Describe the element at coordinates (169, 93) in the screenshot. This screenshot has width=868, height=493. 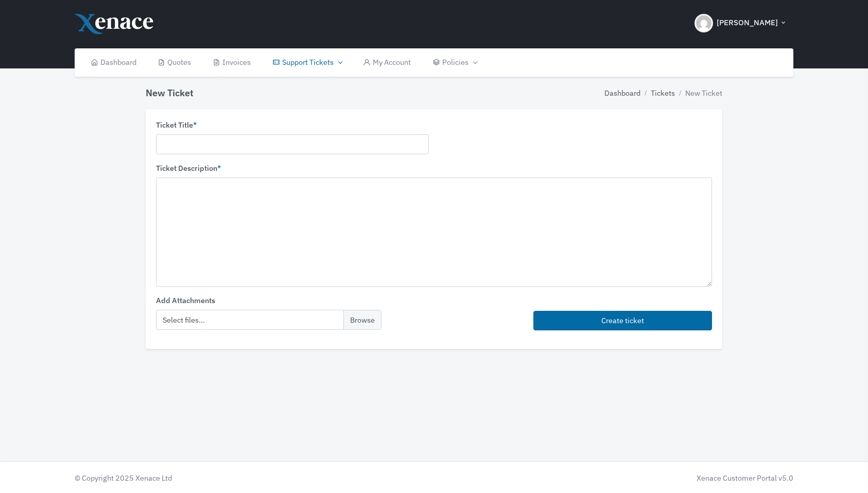
I see `h4: New Ticket` at that location.